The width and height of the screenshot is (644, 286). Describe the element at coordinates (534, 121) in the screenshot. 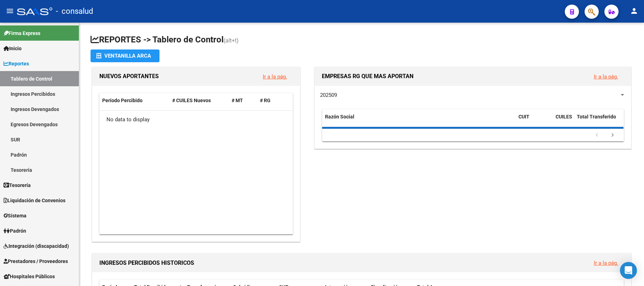

I see `datatable-header-cell: CUIT` at that location.